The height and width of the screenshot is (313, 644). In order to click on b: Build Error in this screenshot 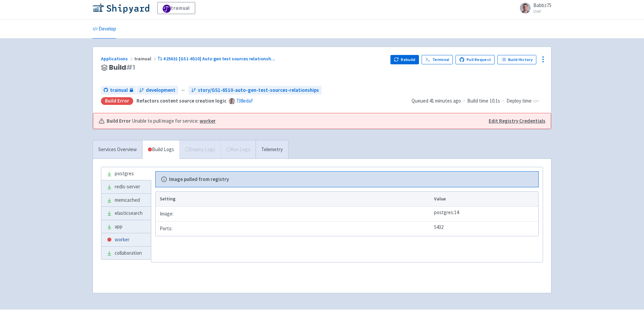, I will do `click(118, 121)`.